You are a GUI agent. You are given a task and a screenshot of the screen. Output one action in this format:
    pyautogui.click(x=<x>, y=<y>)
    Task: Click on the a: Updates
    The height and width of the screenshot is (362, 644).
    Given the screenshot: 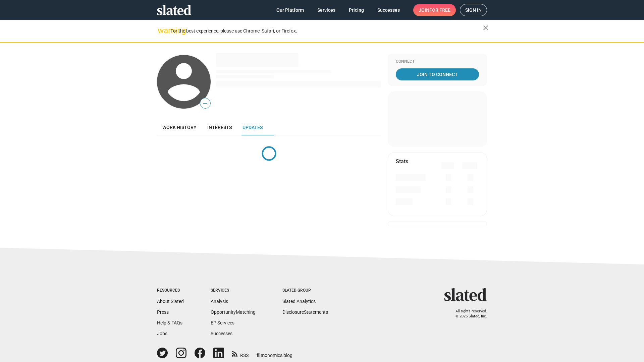 What is the action you would take?
    pyautogui.click(x=252, y=128)
    